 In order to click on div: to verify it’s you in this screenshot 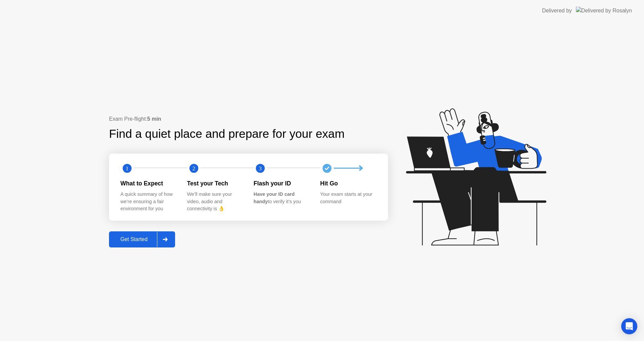, I will do `click(281, 198)`.